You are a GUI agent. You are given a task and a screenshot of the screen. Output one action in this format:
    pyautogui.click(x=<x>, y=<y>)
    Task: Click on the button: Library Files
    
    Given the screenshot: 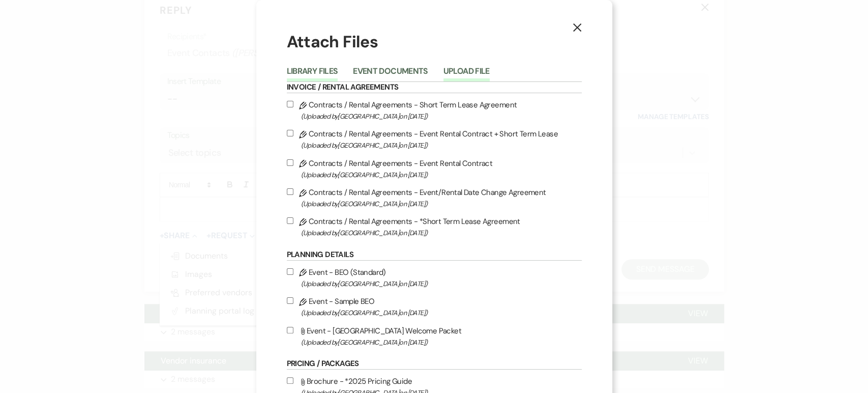 What is the action you would take?
    pyautogui.click(x=312, y=74)
    